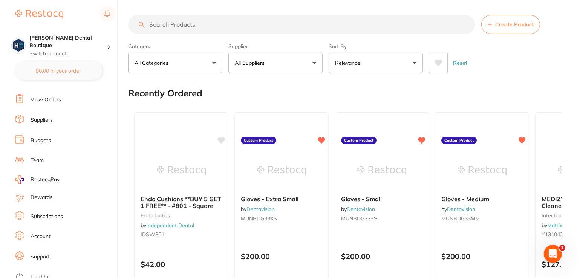 This screenshot has height=278, width=577. What do you see at coordinates (302, 25) in the screenshot?
I see `input: Search Products` at bounding box center [302, 25].